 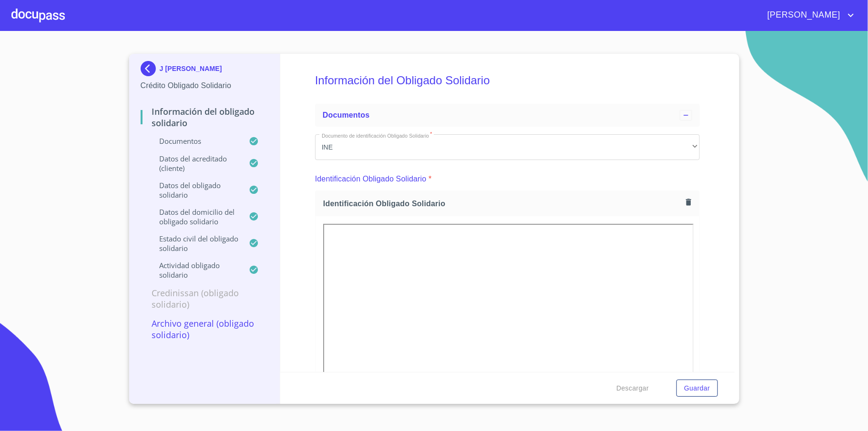 What do you see at coordinates (632, 388) in the screenshot?
I see `span: Descargar` at bounding box center [632, 388].